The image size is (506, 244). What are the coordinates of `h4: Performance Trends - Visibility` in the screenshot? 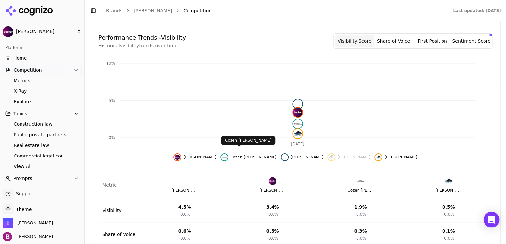 It's located at (142, 38).